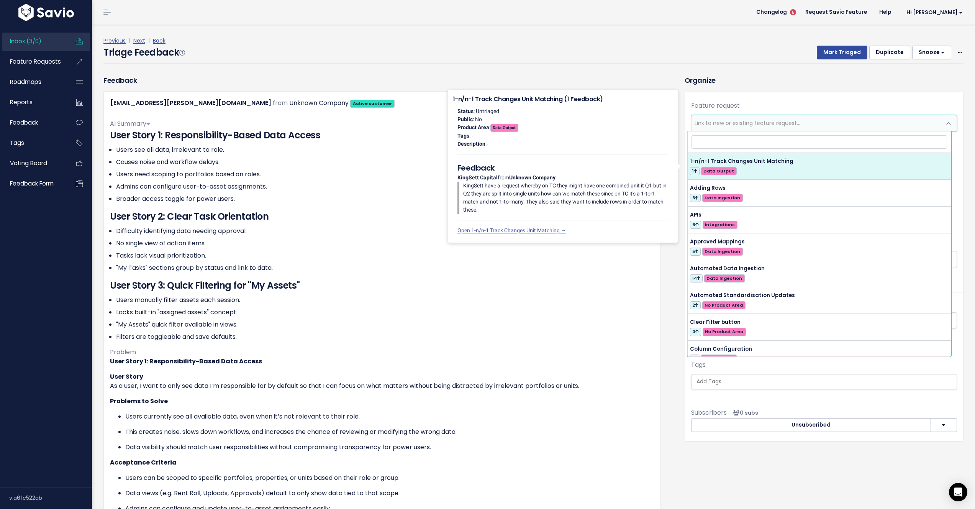 The width and height of the screenshot is (975, 509). I want to click on li: Users see all data, irrelevant to role., so click(385, 150).